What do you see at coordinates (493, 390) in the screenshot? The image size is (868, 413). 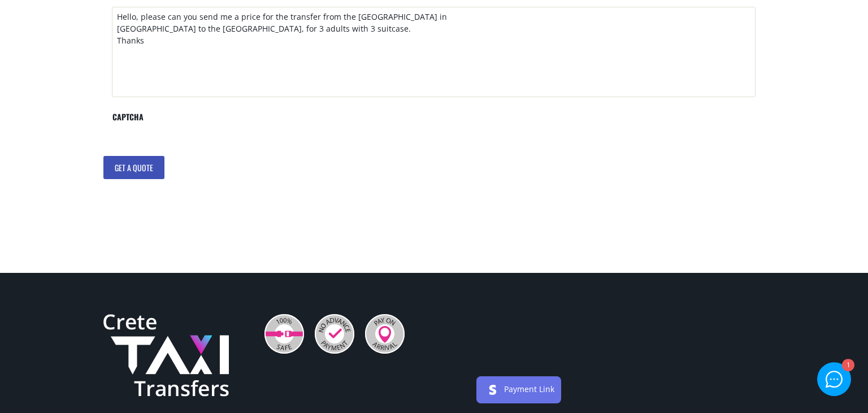 I see `img: stripe` at bounding box center [493, 390].